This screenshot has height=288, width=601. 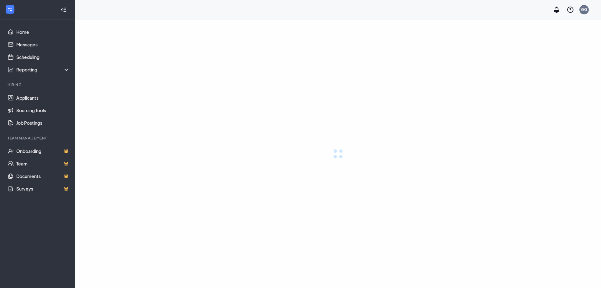 I want to click on a: SurveysCrown, so click(x=43, y=189).